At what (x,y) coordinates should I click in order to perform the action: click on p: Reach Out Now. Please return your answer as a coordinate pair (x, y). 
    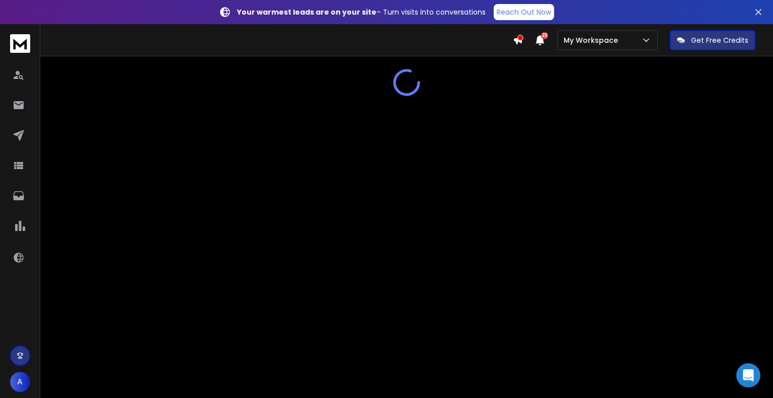
    Looking at the image, I should click on (524, 12).